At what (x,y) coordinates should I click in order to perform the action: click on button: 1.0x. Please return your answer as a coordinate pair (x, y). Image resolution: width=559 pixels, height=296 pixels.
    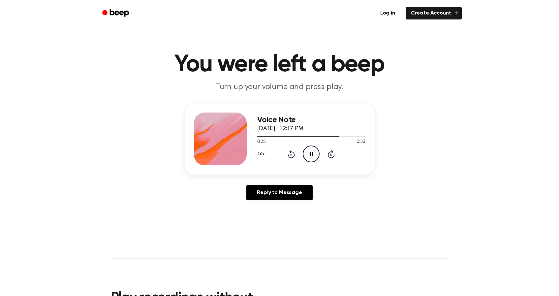
    Looking at the image, I should click on (262, 154).